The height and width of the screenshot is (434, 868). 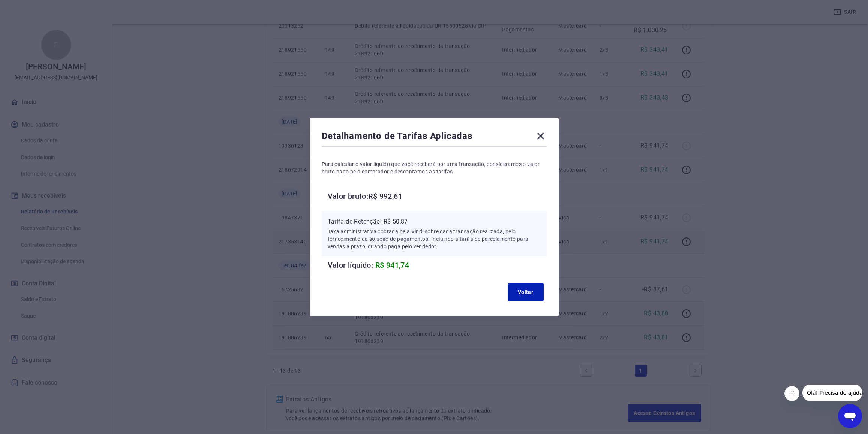 What do you see at coordinates (434, 137) in the screenshot?
I see `div: Detalhamento de Tarifas Aplicadas` at bounding box center [434, 137].